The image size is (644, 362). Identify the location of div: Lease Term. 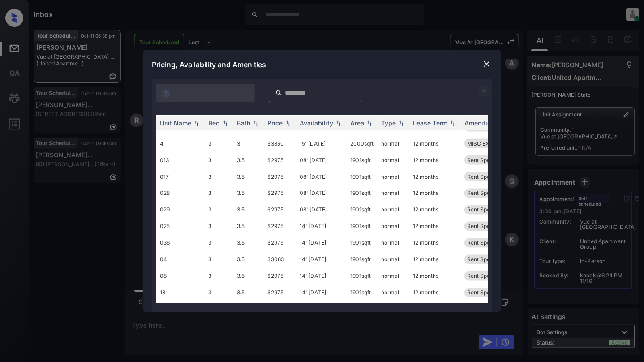
(430, 123).